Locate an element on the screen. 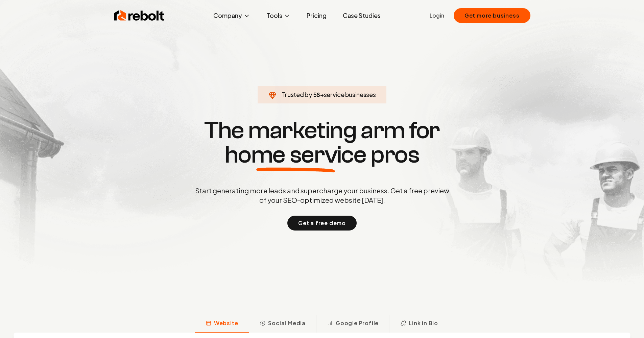 The width and height of the screenshot is (644, 338). a: Login is located at coordinates (437, 15).